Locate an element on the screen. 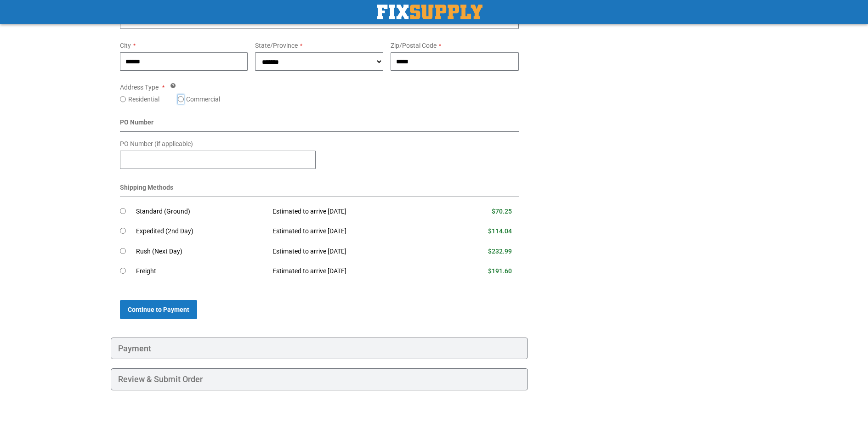 This screenshot has height=434, width=868. span: Continue to Payment is located at coordinates (158, 309).